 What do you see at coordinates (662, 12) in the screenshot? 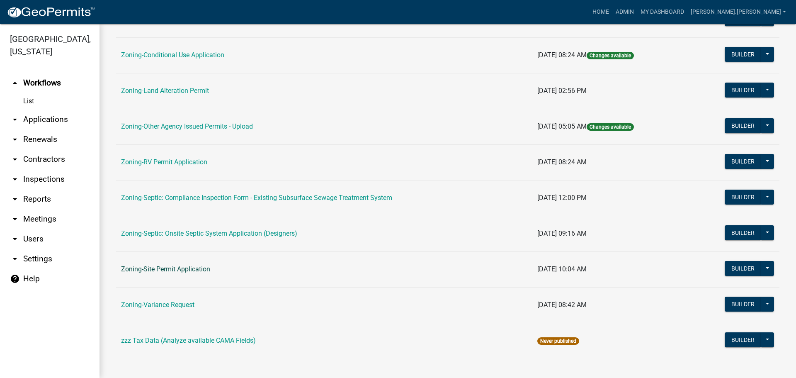
I see `a: My Dashboard` at bounding box center [662, 12].